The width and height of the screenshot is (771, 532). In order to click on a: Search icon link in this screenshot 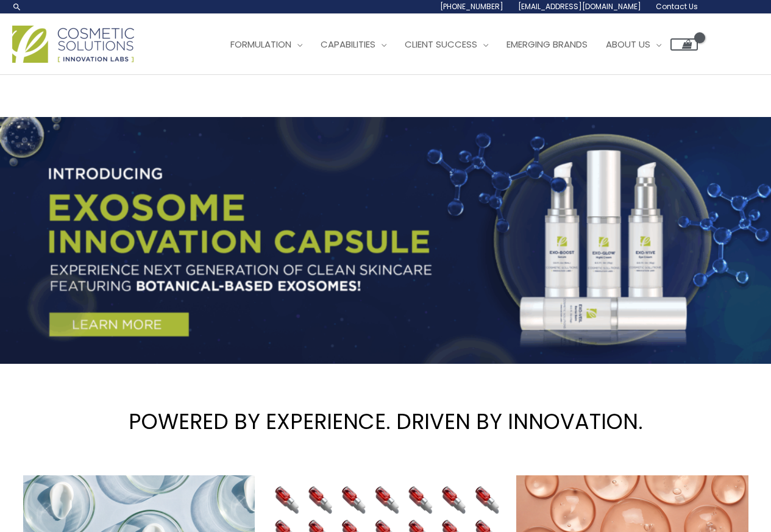, I will do `click(17, 7)`.